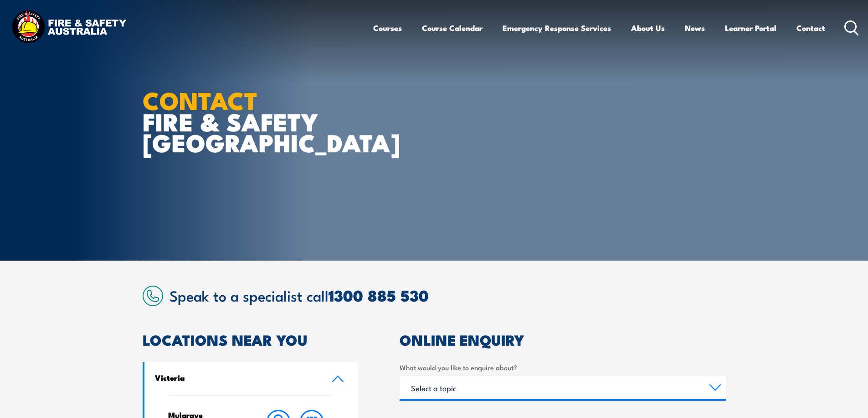 This screenshot has width=868, height=418. What do you see at coordinates (252, 379) in the screenshot?
I see `a: Victoria` at bounding box center [252, 379].